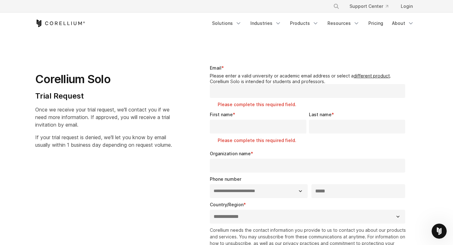  I want to click on a: About, so click(403, 23).